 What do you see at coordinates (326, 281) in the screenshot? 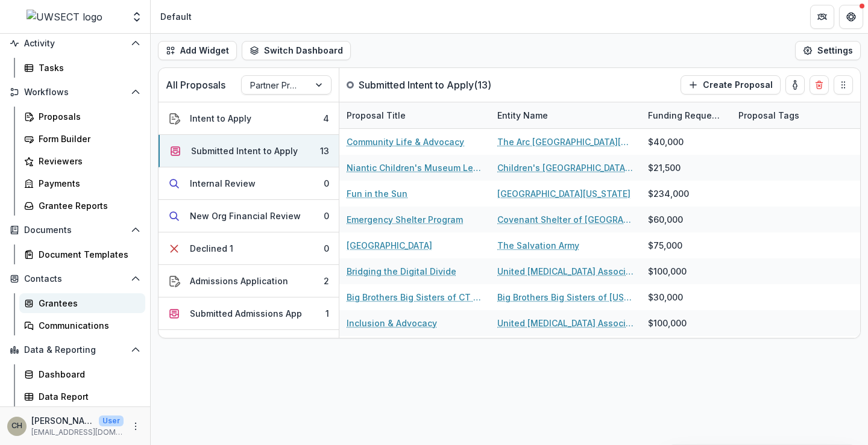
I see `div: 2` at bounding box center [326, 281].